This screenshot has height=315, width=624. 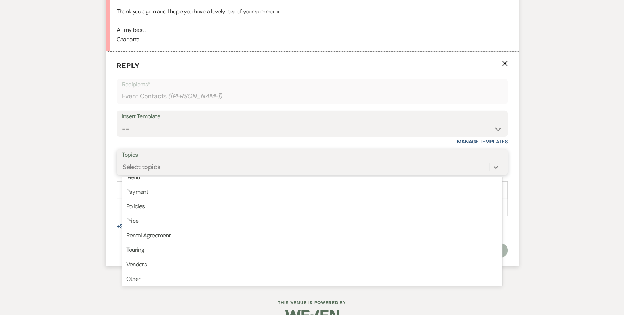 What do you see at coordinates (312, 84) in the screenshot?
I see `p: Recipients*` at bounding box center [312, 84].